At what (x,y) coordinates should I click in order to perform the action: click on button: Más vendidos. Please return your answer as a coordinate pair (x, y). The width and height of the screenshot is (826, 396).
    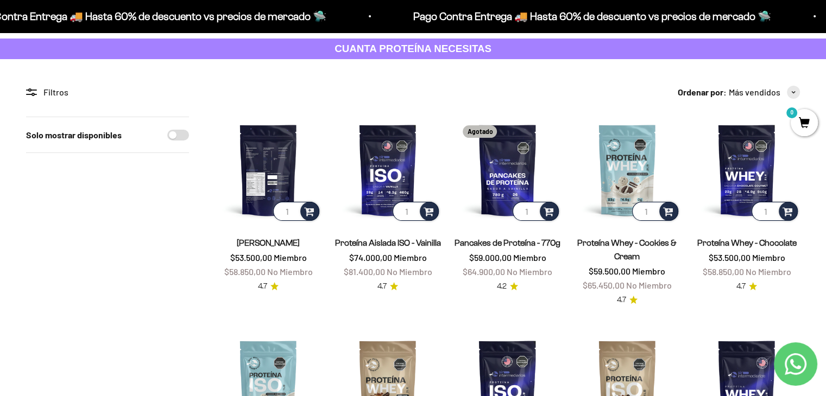
    Looking at the image, I should click on (764, 92).